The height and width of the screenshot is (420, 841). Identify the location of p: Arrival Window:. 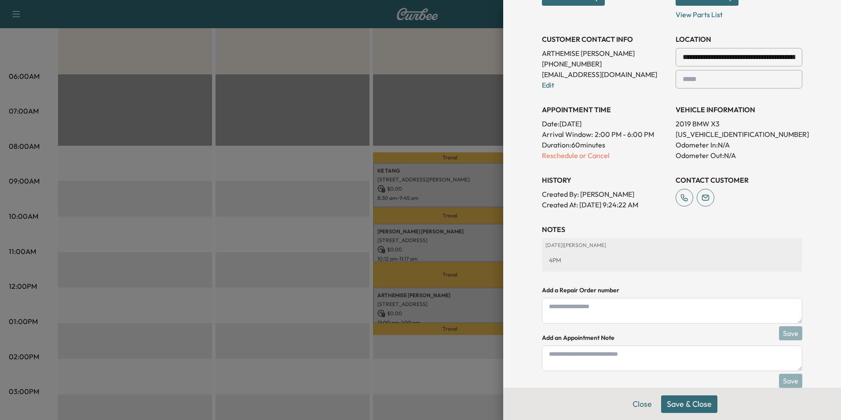
(606, 134).